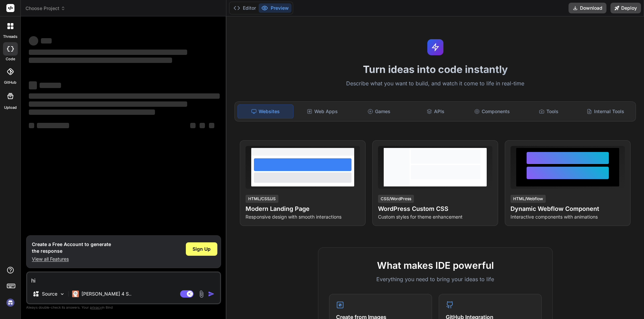  Describe the element at coordinates (11, 303) in the screenshot. I see `img: signin` at that location.